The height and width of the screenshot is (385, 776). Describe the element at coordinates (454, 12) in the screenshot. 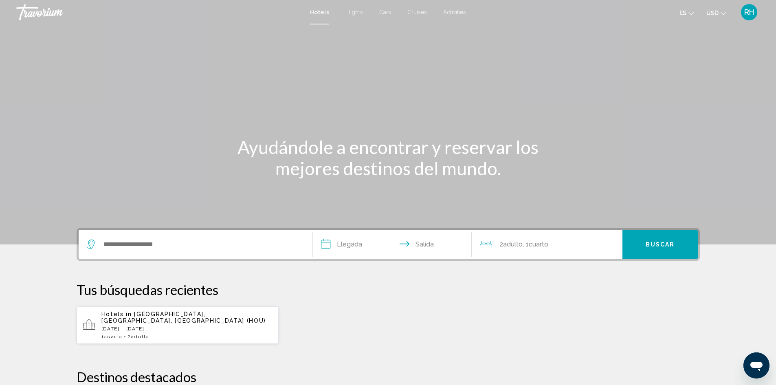

I see `a: Activities` at that location.